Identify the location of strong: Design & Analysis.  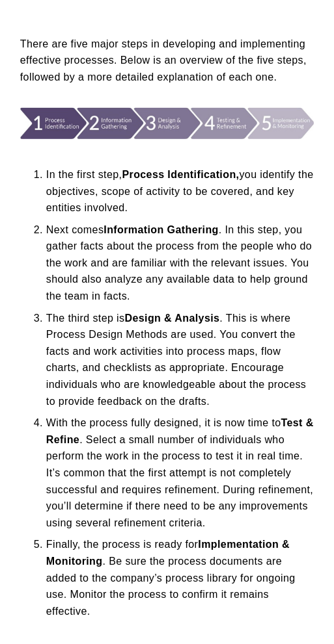
(172, 318).